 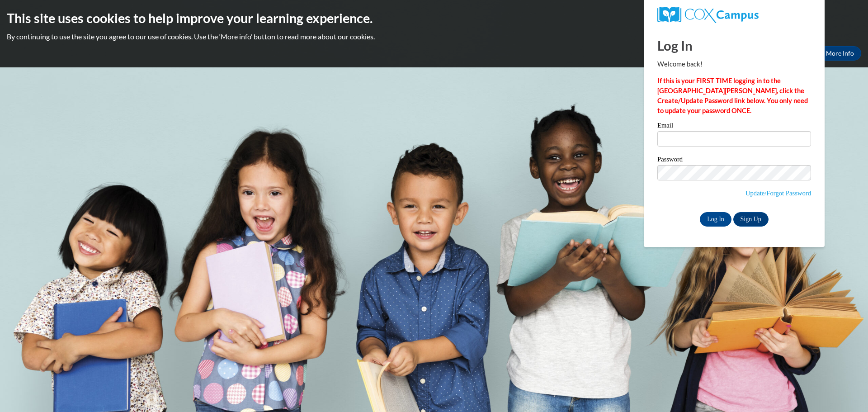 I want to click on a: More Info, so click(x=840, y=53).